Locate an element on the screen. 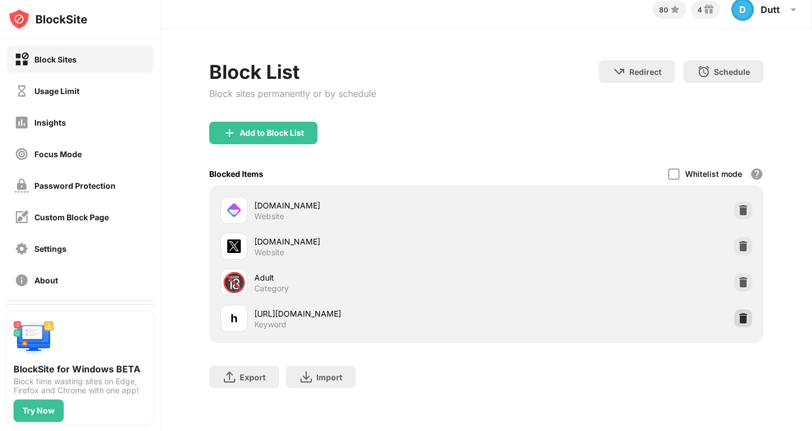  div: h is located at coordinates (234, 318).